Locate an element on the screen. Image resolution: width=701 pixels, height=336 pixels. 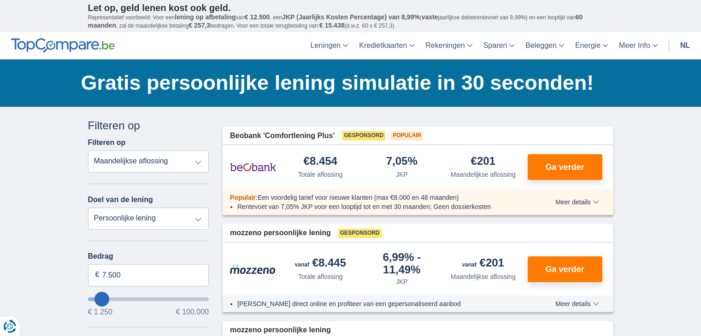
span: € 12.500 is located at coordinates (257, 17).